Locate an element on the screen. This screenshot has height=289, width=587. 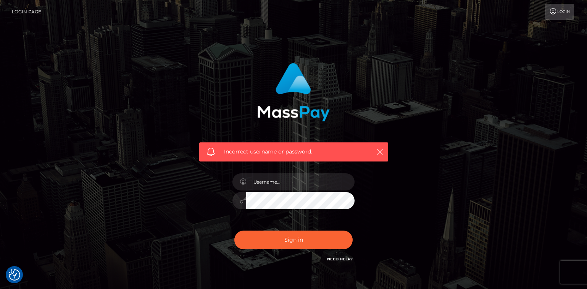
span: Incorrect username or password. is located at coordinates (294, 152).